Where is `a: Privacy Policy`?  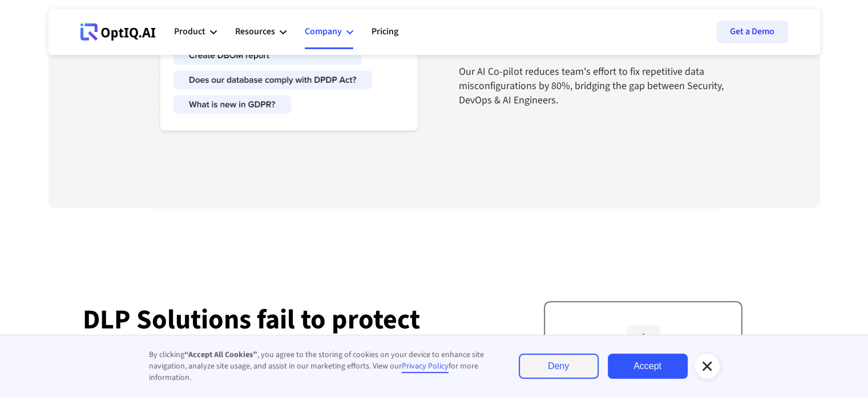
a: Privacy Policy is located at coordinates (425, 366).